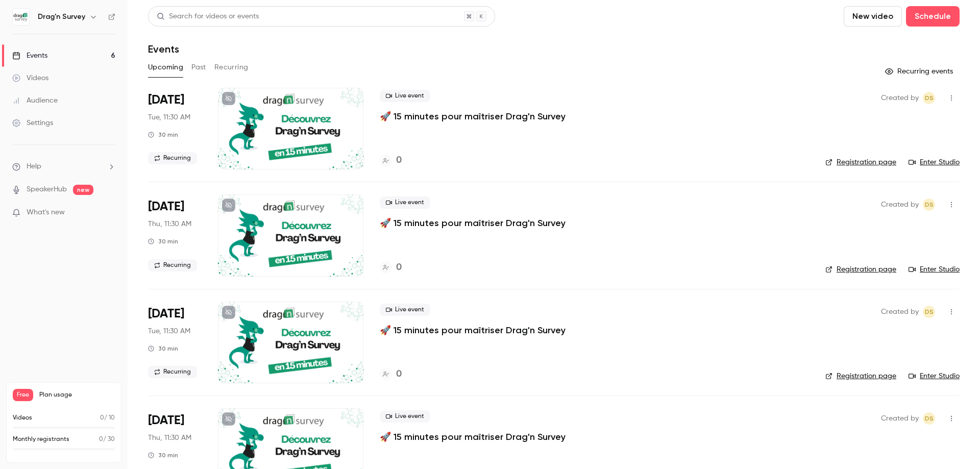  I want to click on button: Recurring, so click(231, 67).